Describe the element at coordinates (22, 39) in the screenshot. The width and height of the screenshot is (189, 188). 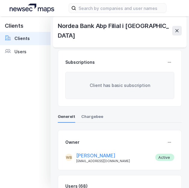
I see `div: Clients` at that location.